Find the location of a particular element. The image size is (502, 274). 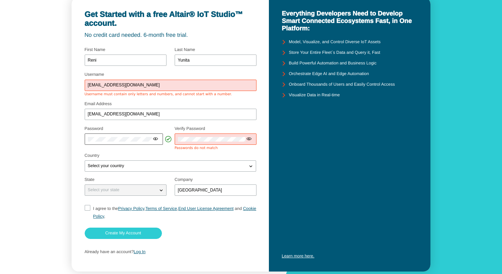

a: End User License Agreement is located at coordinates (206, 208).